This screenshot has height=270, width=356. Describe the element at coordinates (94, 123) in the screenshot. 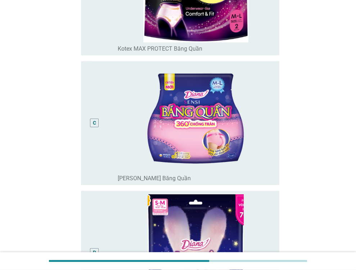

I see `div: C` at that location.